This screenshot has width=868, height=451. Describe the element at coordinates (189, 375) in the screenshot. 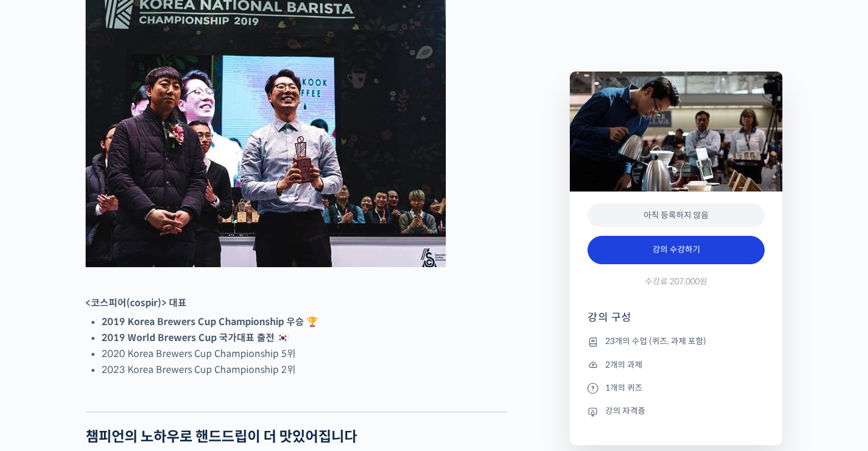

I see `span: 설정` at that location.